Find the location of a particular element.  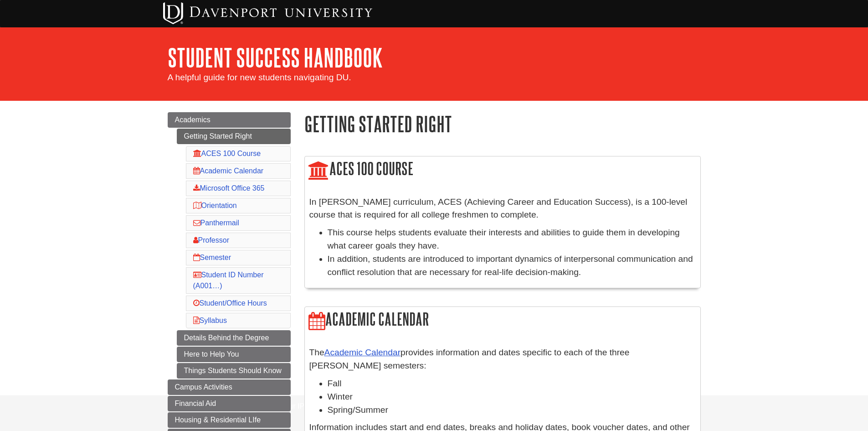

a: Panthermail is located at coordinates (217, 222).